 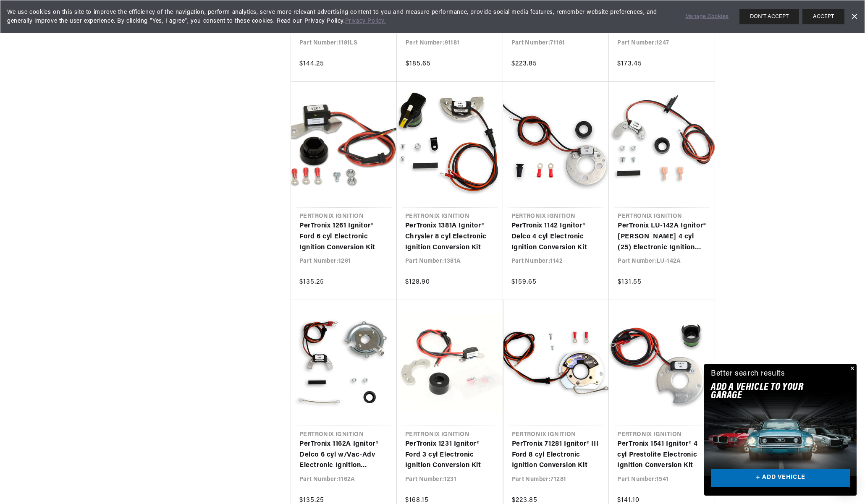 What do you see at coordinates (707, 17) in the screenshot?
I see `a: Manage Cookies` at bounding box center [707, 17].